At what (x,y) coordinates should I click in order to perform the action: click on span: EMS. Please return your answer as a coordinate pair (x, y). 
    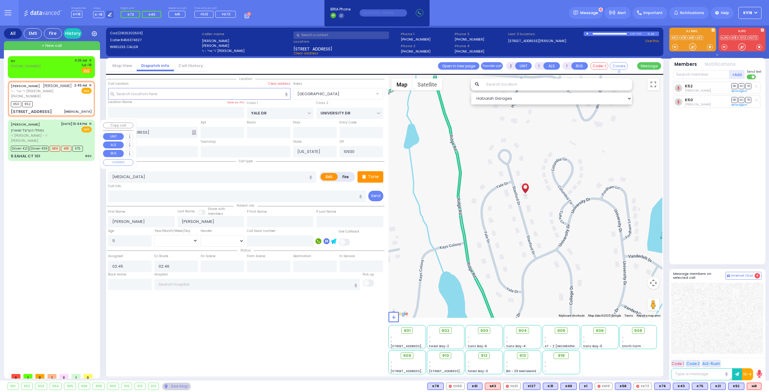
    Looking at the image, I should click on (87, 130).